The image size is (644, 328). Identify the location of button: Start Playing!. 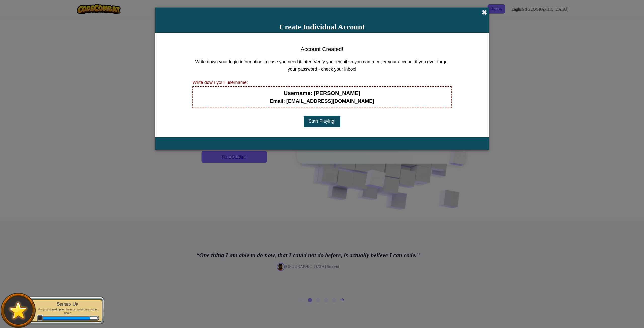
(322, 121).